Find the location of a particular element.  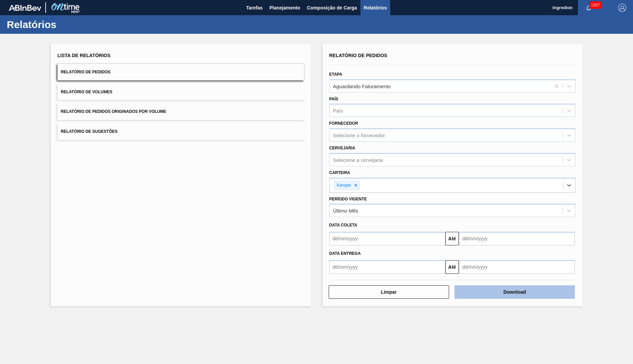

button: Limpar is located at coordinates (389, 292).